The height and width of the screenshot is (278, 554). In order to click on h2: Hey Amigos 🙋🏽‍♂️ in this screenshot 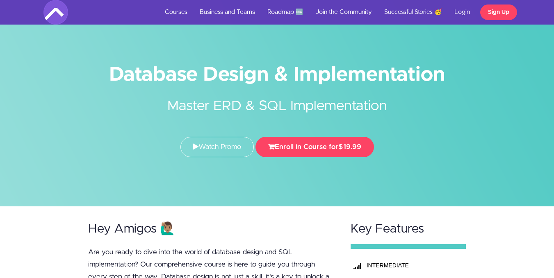, I will do `click(211, 229)`.